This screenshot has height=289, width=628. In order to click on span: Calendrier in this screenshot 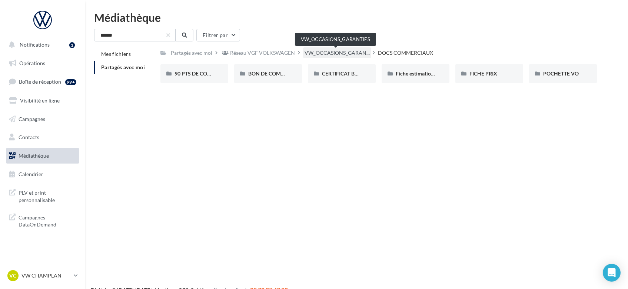, I will do `click(31, 174)`.